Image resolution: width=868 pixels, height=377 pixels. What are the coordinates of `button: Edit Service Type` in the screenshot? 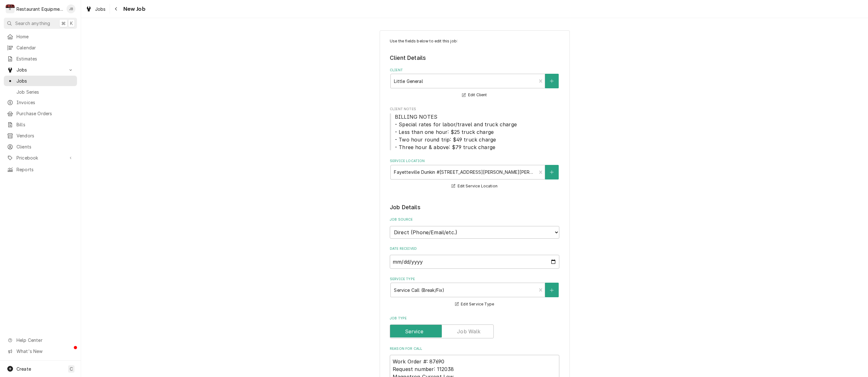 It's located at (474, 305).